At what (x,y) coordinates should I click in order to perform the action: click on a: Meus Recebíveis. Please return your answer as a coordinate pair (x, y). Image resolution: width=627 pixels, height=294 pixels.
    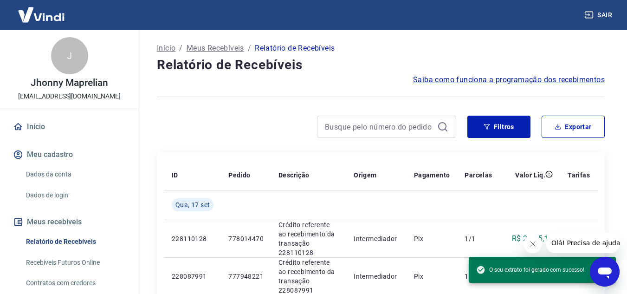
    Looking at the image, I should click on (215, 48).